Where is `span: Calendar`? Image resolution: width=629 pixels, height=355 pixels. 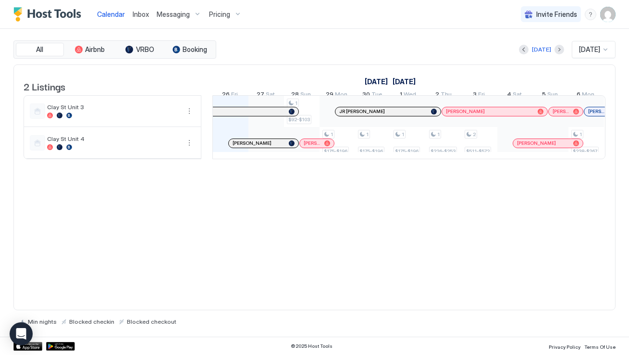 span: Calendar is located at coordinates (111, 14).